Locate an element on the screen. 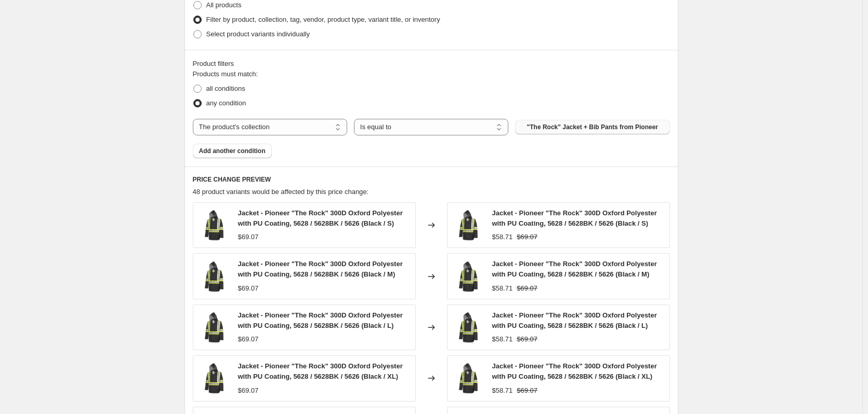 This screenshot has height=414, width=868. span: all conditions is located at coordinates (226, 89).